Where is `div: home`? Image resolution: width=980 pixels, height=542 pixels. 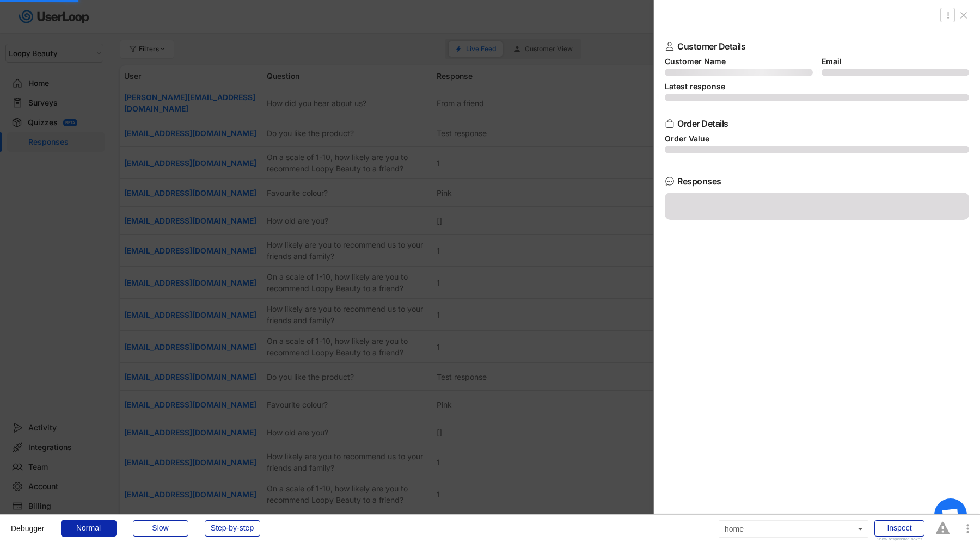 div: home is located at coordinates (793, 529).